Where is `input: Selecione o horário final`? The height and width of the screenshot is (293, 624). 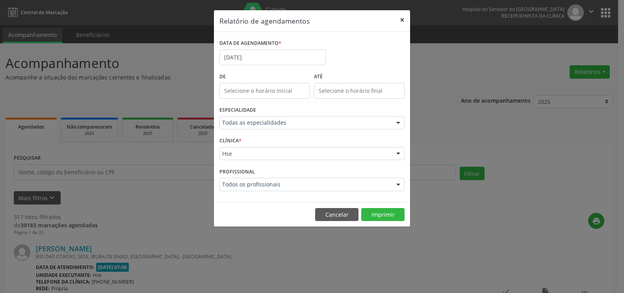 input: Selecione o horário final is located at coordinates (359, 91).